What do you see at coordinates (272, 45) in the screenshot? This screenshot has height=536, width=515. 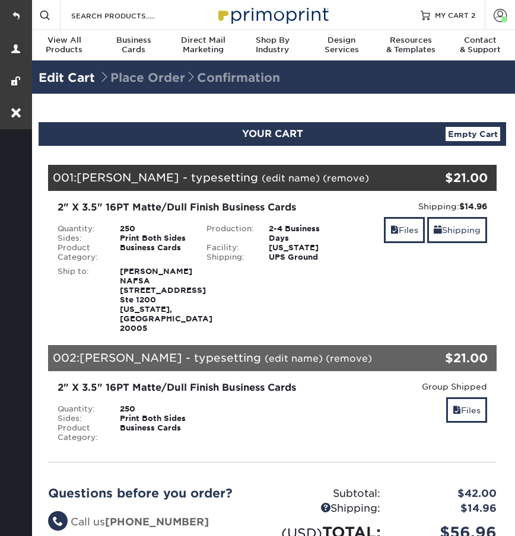 I see `div: Industry` at bounding box center [272, 45].